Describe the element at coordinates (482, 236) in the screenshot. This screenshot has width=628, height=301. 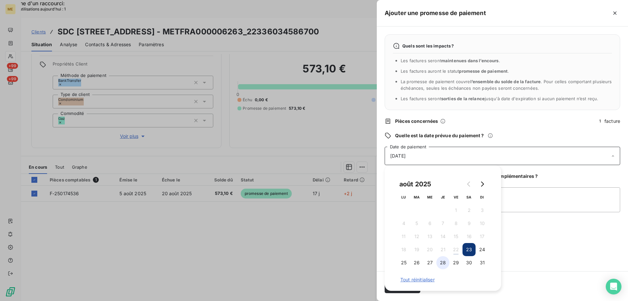
I see `button: 17` at that location.